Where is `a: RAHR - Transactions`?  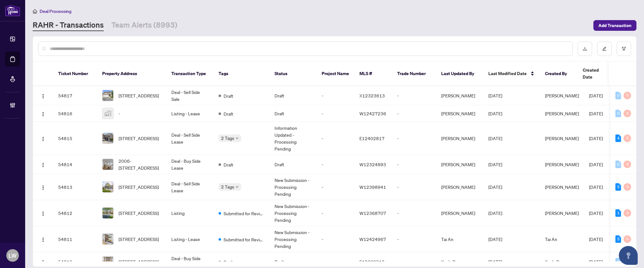 a: RAHR - Transactions is located at coordinates (68, 26).